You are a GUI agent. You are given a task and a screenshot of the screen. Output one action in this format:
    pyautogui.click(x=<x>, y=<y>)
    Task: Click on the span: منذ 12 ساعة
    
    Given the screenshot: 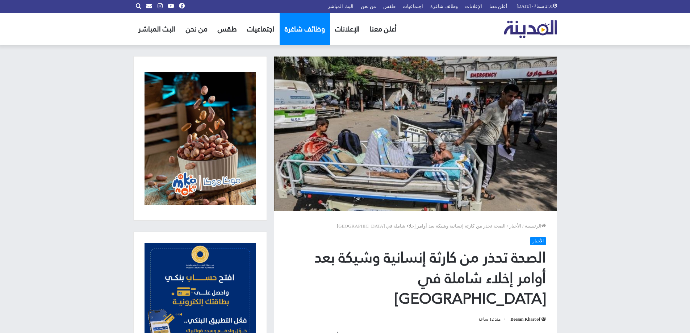 What is the action you would take?
    pyautogui.click(x=492, y=319)
    